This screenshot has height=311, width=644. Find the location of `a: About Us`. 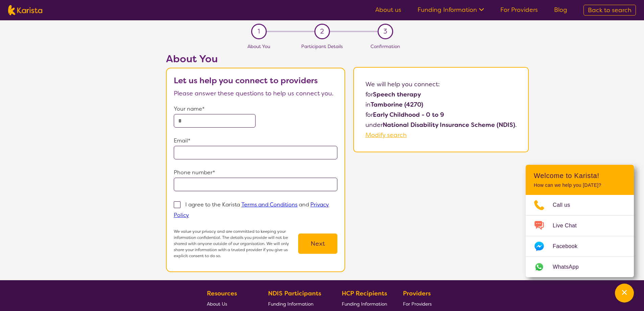

a: About Us is located at coordinates (229, 303).